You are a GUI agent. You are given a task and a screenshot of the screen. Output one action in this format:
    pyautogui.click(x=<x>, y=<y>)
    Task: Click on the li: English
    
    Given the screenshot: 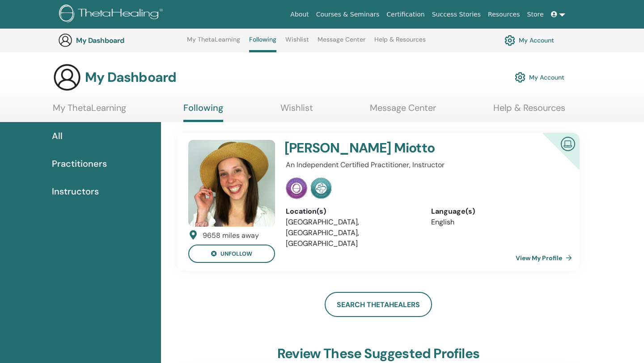 What is the action you would take?
    pyautogui.click(x=497, y=222)
    